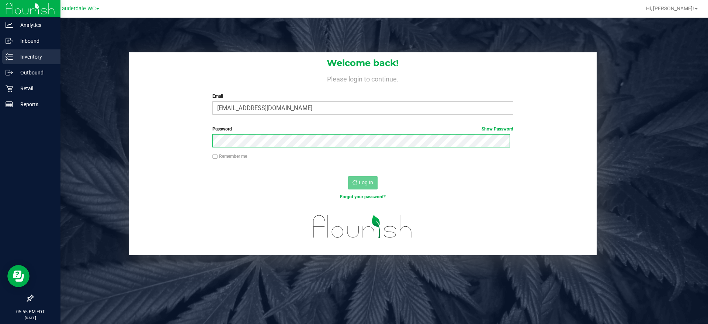  I want to click on a: Forgot your password?, so click(363, 197).